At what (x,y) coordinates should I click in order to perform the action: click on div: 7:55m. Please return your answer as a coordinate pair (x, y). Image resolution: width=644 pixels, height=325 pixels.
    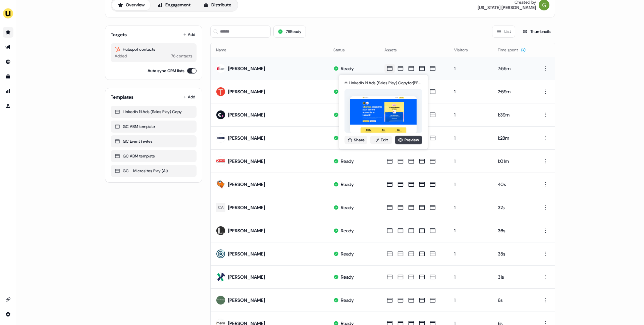
    Looking at the image, I should click on (514, 68).